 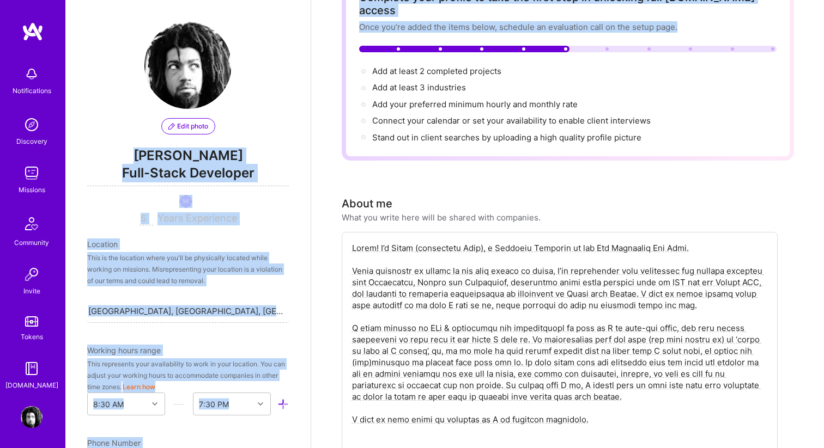 I want to click on div: This is the location where you'll be physically located while working on missions. Misrepresentin..., so click(x=188, y=269).